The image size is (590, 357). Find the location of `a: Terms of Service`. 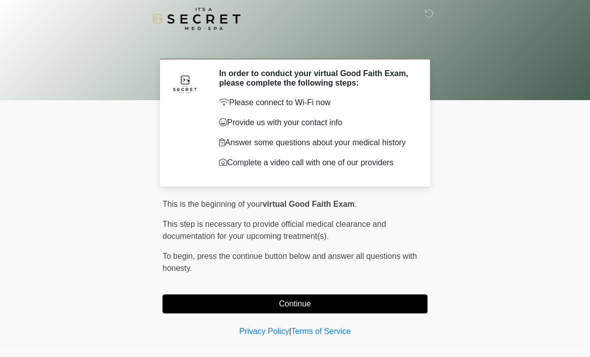

a: Terms of Service is located at coordinates (321, 331).